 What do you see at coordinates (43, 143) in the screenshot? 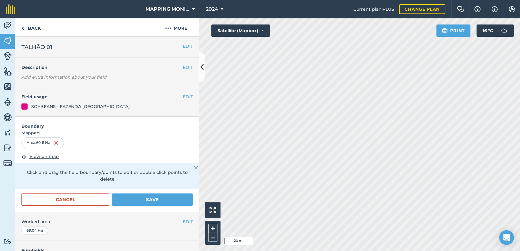
I see `div: Area : 60,11 Ha` at bounding box center [43, 143].